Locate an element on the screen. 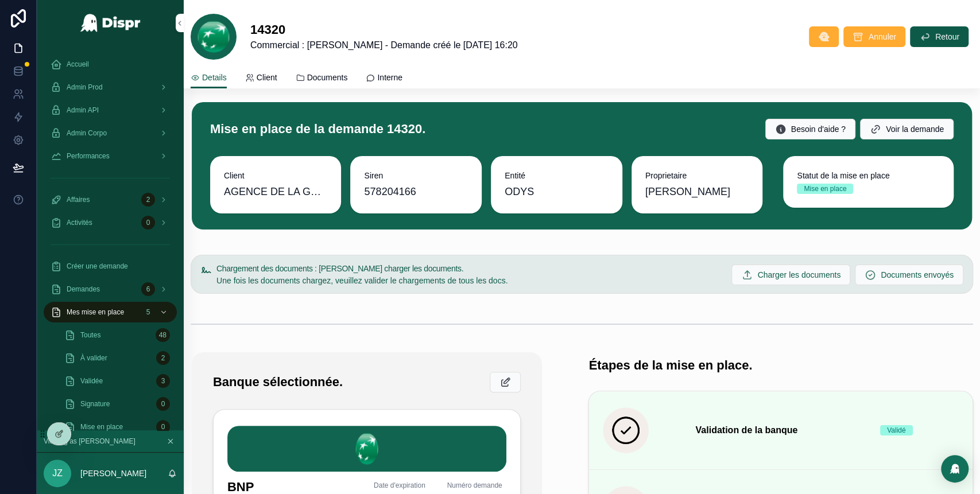  span: 578204166 is located at coordinates (416, 192).